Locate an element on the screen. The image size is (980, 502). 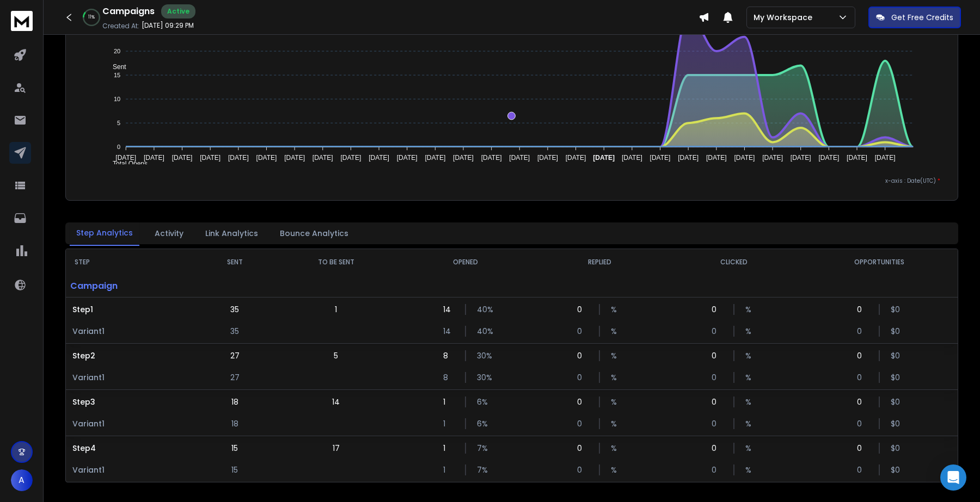
p: Step 2 is located at coordinates (131, 356).